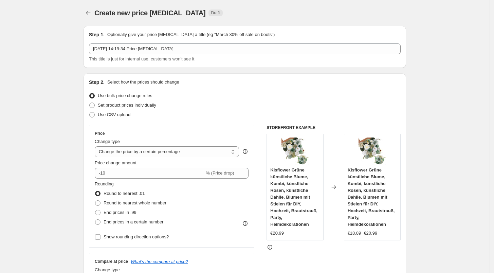  Describe the element at coordinates (220, 173) in the screenshot. I see `span: % (Price drop)` at that location.